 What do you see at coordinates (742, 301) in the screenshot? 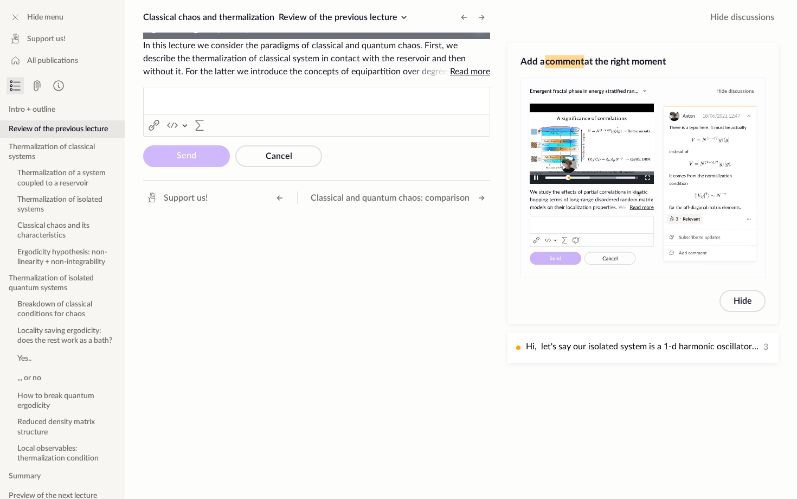
I see `button: Hide` at bounding box center [742, 301].